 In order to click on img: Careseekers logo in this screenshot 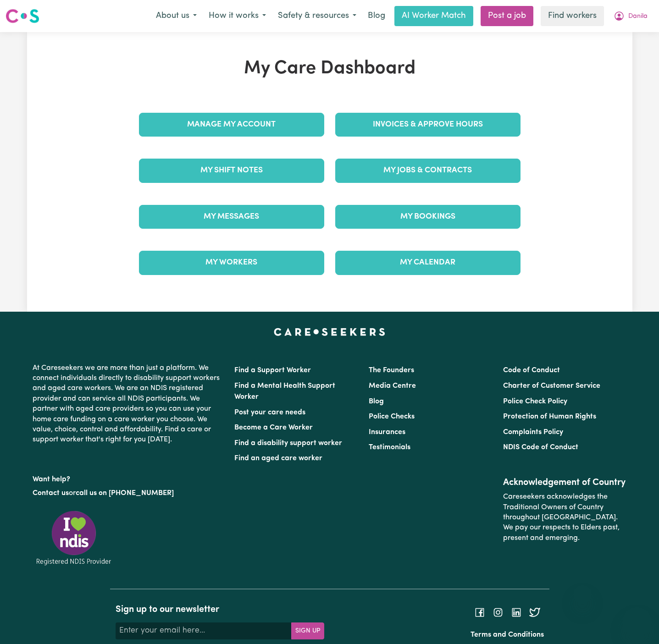, I will do `click(22, 16)`.